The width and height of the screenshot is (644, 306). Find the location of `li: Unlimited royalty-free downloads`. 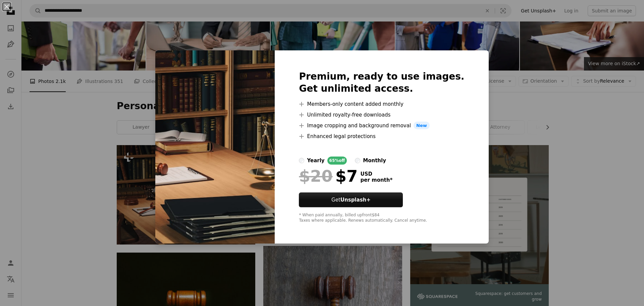

li: Unlimited royalty-free downloads is located at coordinates (381, 115).